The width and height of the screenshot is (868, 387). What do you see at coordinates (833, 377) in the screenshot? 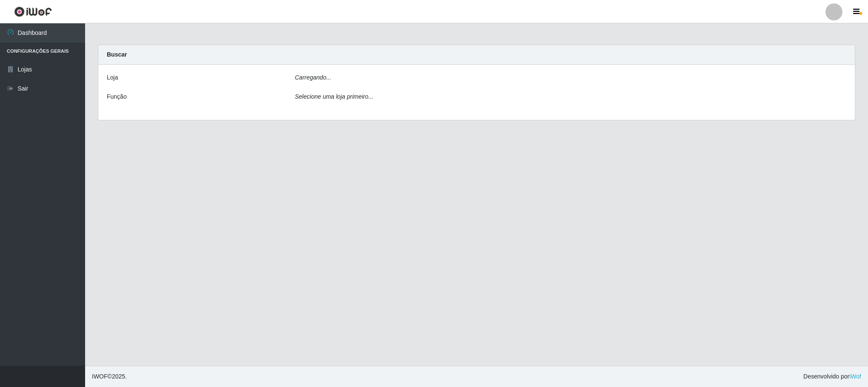
I see `span: Desenvolvido por` at bounding box center [833, 377].